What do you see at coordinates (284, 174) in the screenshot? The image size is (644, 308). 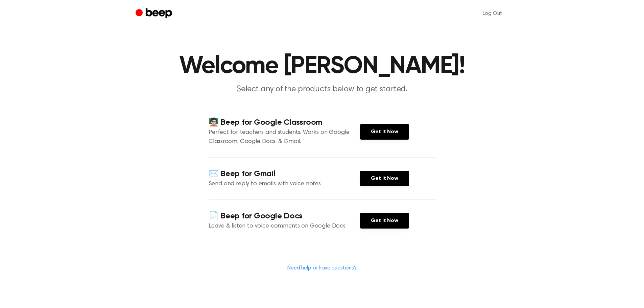 I see `h4: ✉️ Beep for Gmail` at bounding box center [284, 174].